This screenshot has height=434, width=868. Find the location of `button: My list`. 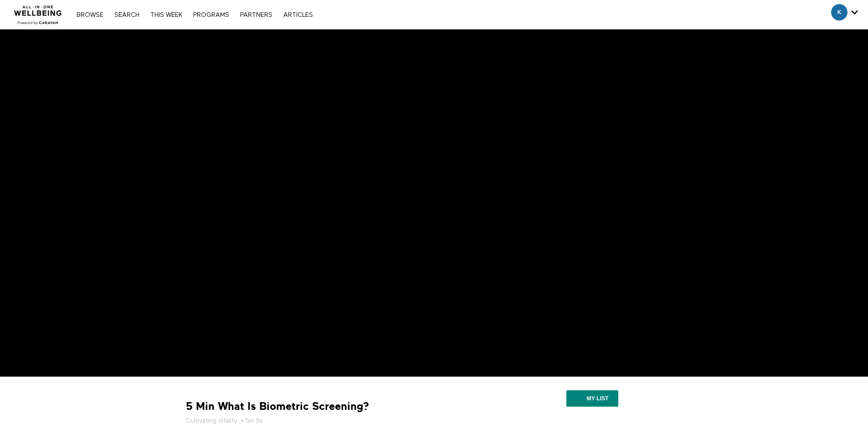

button: My list is located at coordinates (592, 399).